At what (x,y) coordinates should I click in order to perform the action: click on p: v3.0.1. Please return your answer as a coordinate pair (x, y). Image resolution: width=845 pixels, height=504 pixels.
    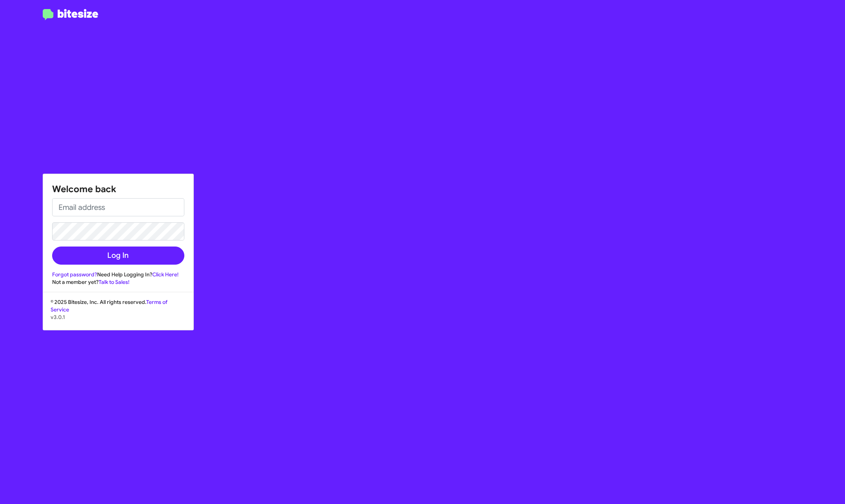
    Looking at the image, I should click on (118, 317).